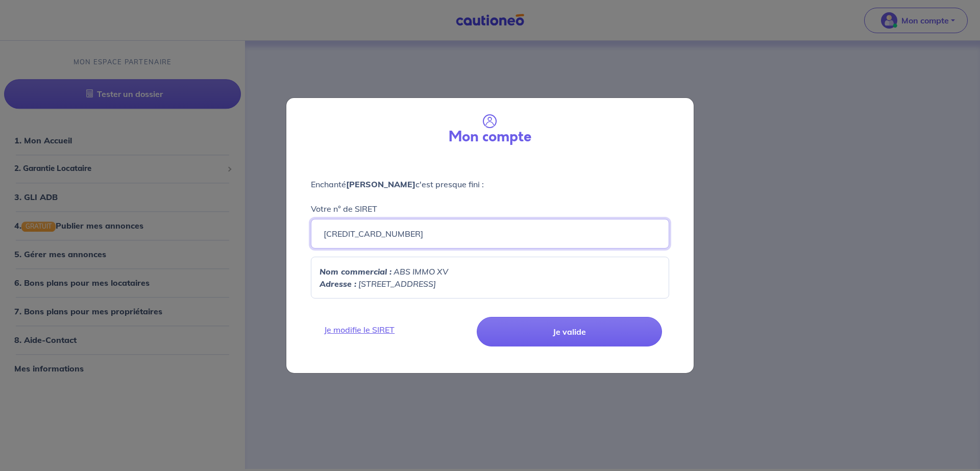  Describe the element at coordinates (395, 330) in the screenshot. I see `a: Je modifie le SIRET` at that location.